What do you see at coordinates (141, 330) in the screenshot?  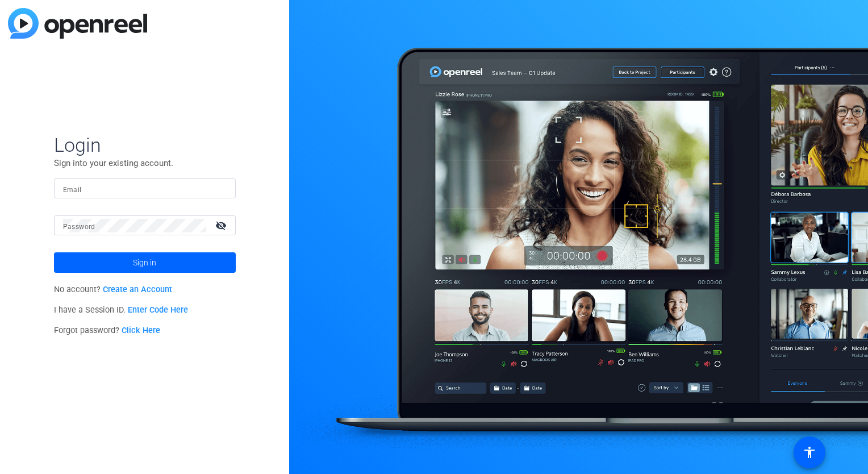 I see `a: Click Here` at bounding box center [141, 330].